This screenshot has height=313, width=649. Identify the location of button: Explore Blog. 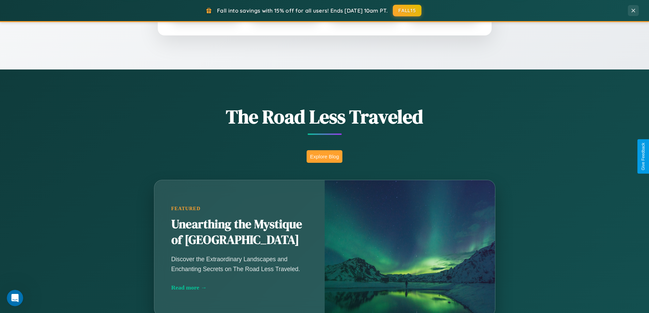
(324, 156).